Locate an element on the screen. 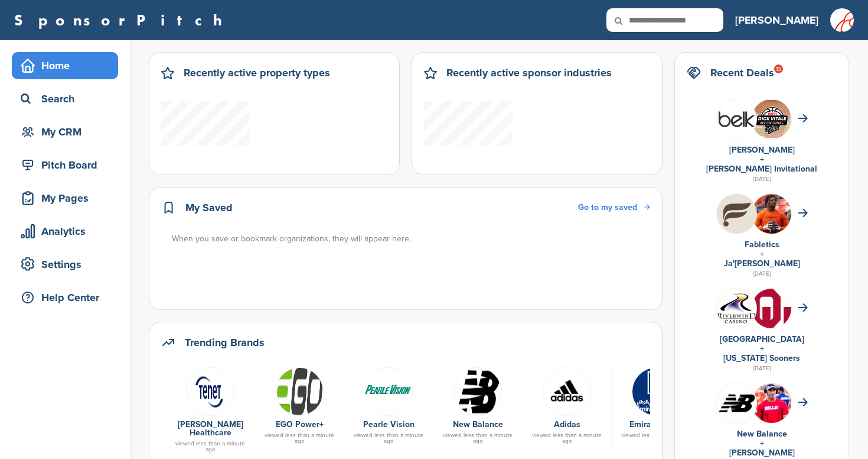 Image resolution: width=868 pixels, height=459 pixels. a: Go to my saved is located at coordinates (614, 207).